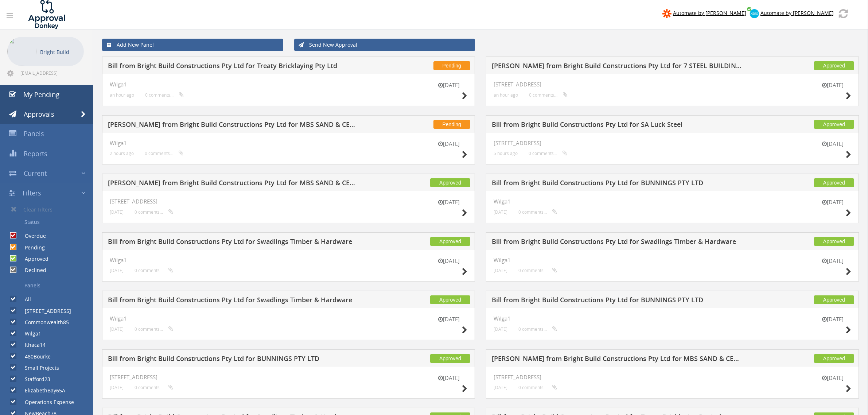  Describe the element at coordinates (24, 300) in the screenshot. I see `label: All` at that location.